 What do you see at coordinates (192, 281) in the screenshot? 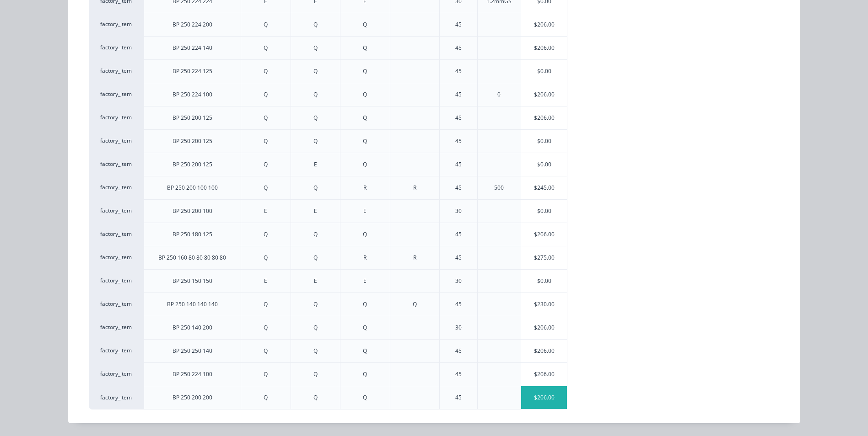
I see `div: BP 250 150 150` at bounding box center [192, 281].